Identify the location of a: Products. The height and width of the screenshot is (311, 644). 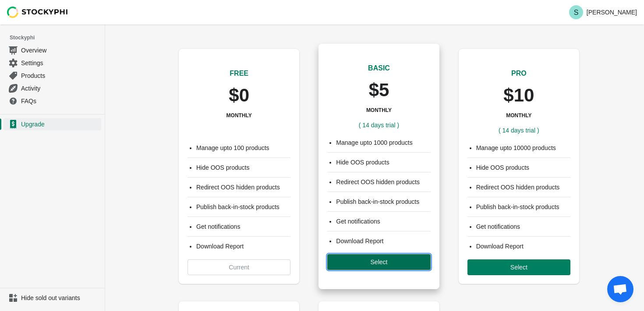
(52, 75).